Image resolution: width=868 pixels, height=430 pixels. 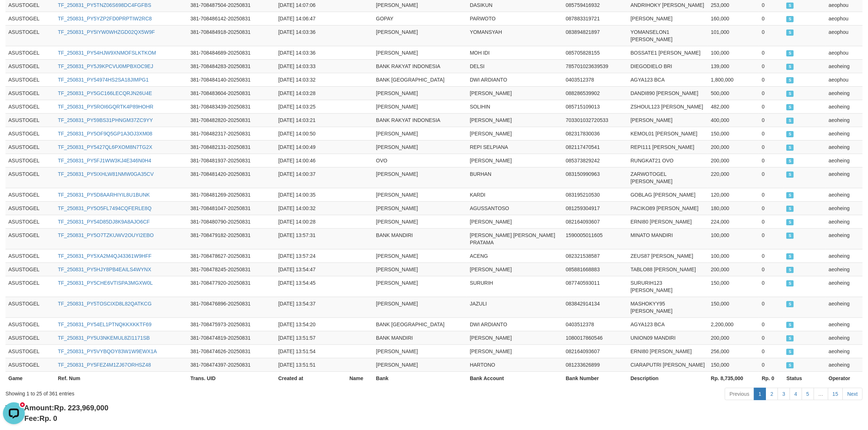 What do you see at coordinates (231, 239) in the screenshot?
I see `td: 381-708479182-20250831` at bounding box center [231, 239].